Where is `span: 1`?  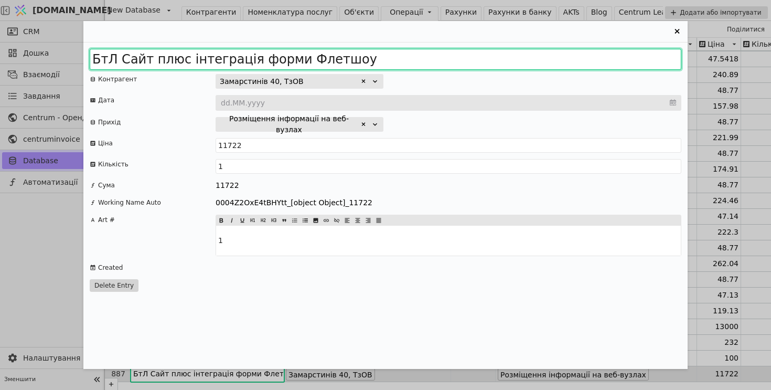 span: 1 is located at coordinates (220, 240).